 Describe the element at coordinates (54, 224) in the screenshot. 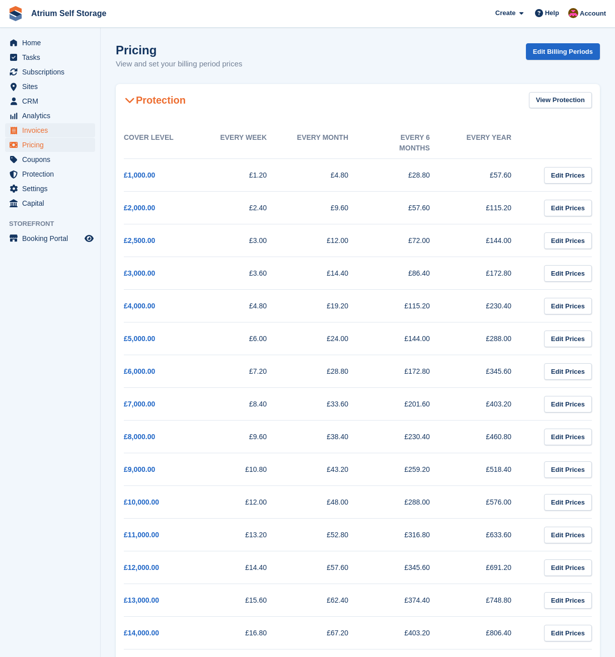

I see `span: Storefront` at that location.